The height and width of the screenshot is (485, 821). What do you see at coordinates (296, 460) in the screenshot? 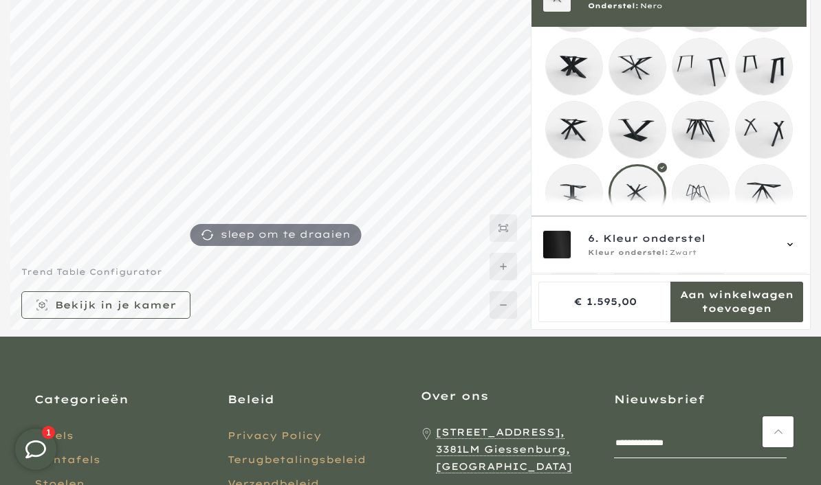
I see `a: Terugbetalingsbeleid` at bounding box center [296, 460].